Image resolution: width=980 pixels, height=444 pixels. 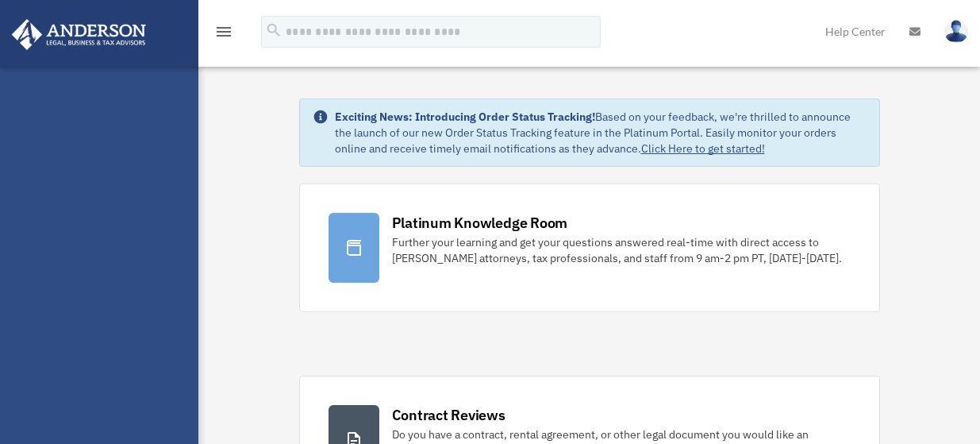 I want to click on div: Based on your feedback, we're thrilled to announce the launch of our new Order Status Tracking fe..., so click(x=601, y=133).